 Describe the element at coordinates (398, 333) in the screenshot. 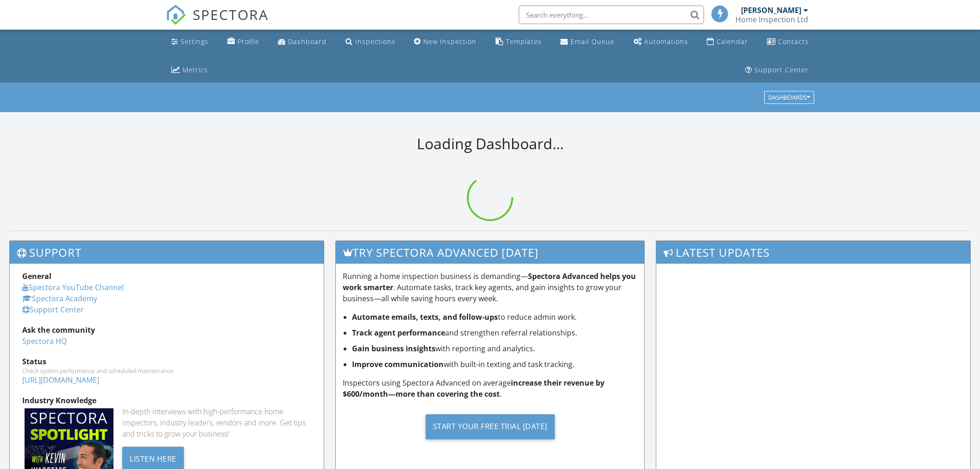

I see `strong: Track agent performance` at that location.